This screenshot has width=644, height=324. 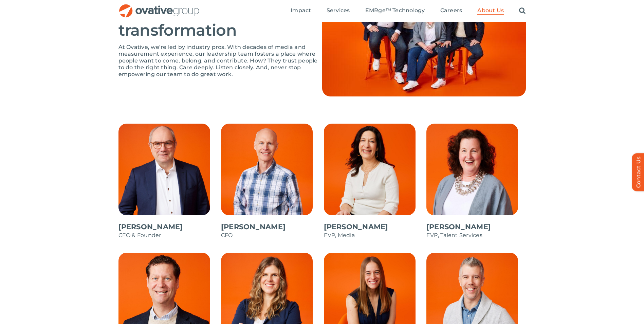 What do you see at coordinates (522, 11) in the screenshot?
I see `a: Search` at bounding box center [522, 11].